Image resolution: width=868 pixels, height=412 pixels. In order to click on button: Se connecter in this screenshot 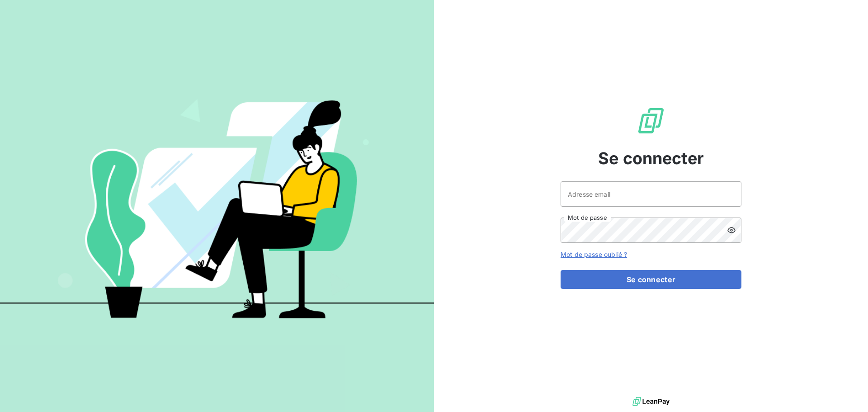, I will do `click(651, 279)`.